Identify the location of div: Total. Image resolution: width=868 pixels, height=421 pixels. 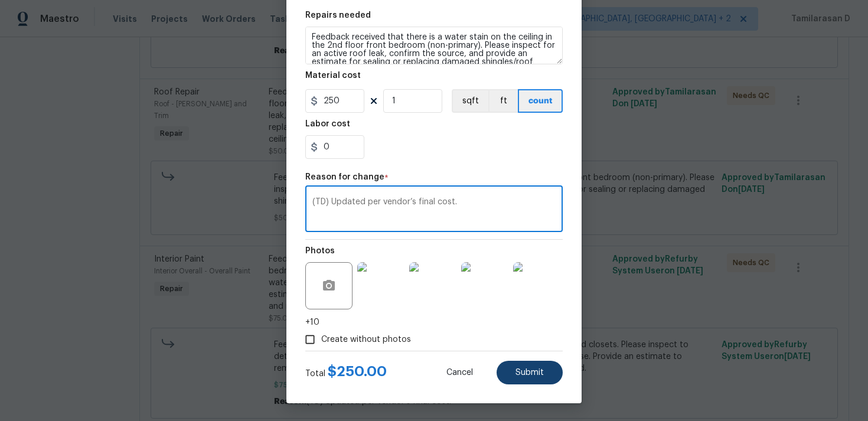
(346, 373).